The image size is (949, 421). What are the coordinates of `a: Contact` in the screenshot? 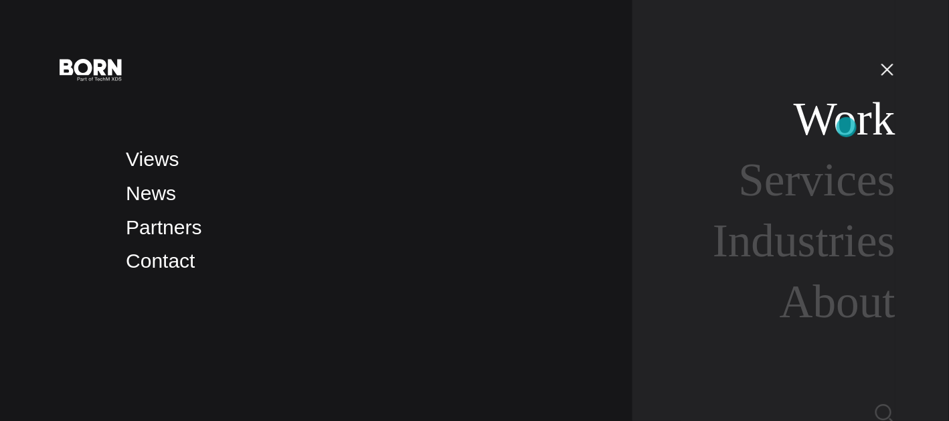 It's located at (160, 260).